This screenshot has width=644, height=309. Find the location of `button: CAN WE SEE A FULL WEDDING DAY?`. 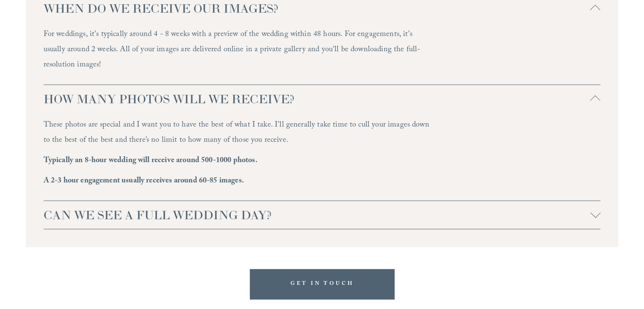

button: CAN WE SEE A FULL WEDDING DAY? is located at coordinates (322, 215).